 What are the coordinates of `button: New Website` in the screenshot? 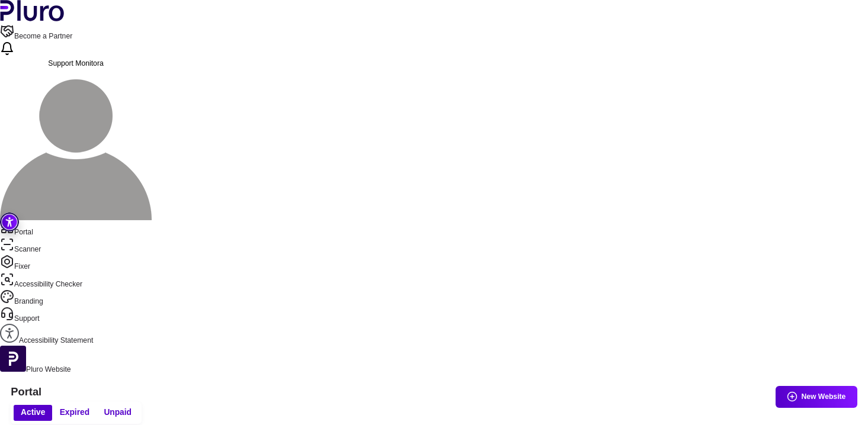 It's located at (816, 397).